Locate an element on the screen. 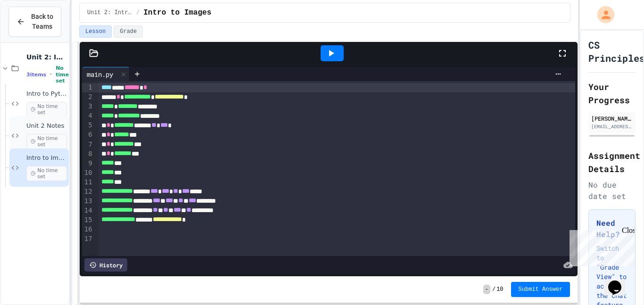 Image resolution: width=644 pixels, height=305 pixels. div: My Account is located at coordinates (602, 15).